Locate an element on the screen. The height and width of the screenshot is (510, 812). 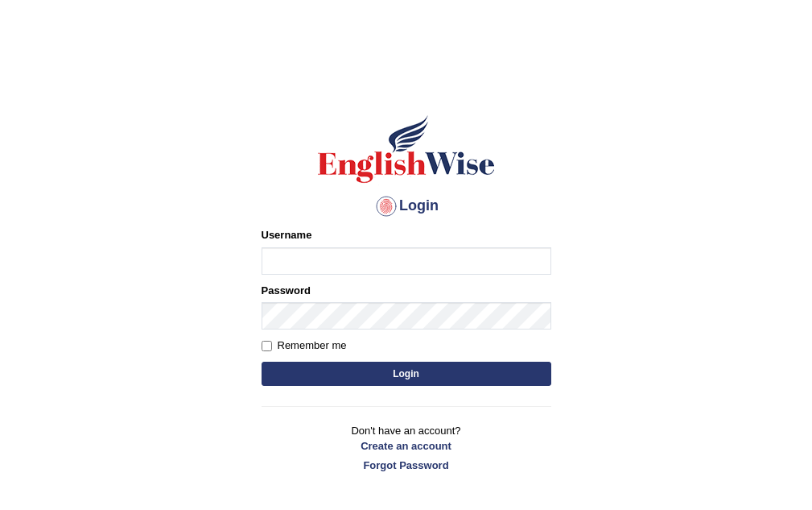
a: Create an account is located at coordinates (406, 445).